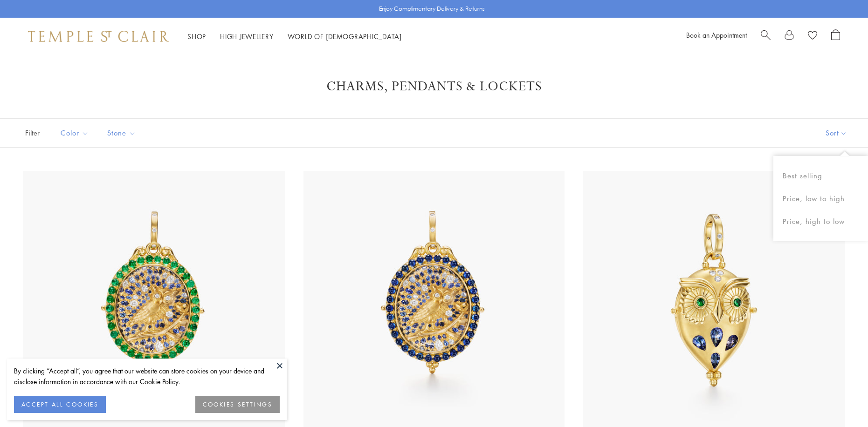 The height and width of the screenshot is (427, 868). What do you see at coordinates (74, 133) in the screenshot?
I see `button: Color` at bounding box center [74, 133].